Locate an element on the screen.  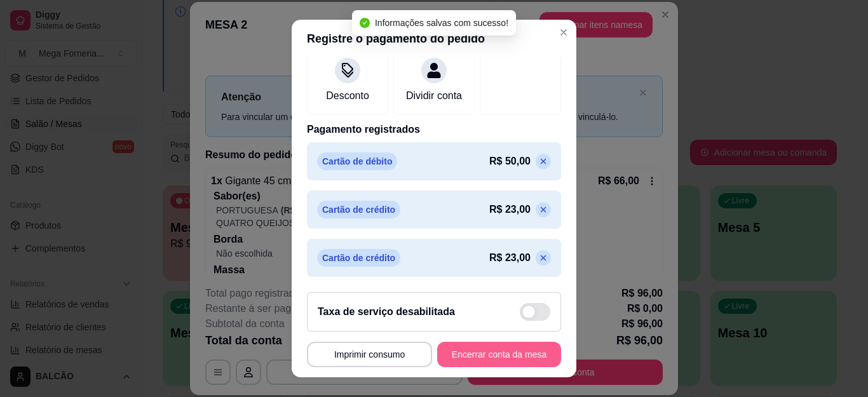
button: Close is located at coordinates (564, 33).